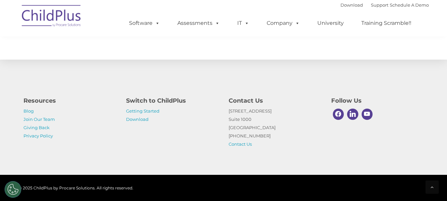  Describe the element at coordinates (243, 23) in the screenshot. I see `a: IT` at that location.